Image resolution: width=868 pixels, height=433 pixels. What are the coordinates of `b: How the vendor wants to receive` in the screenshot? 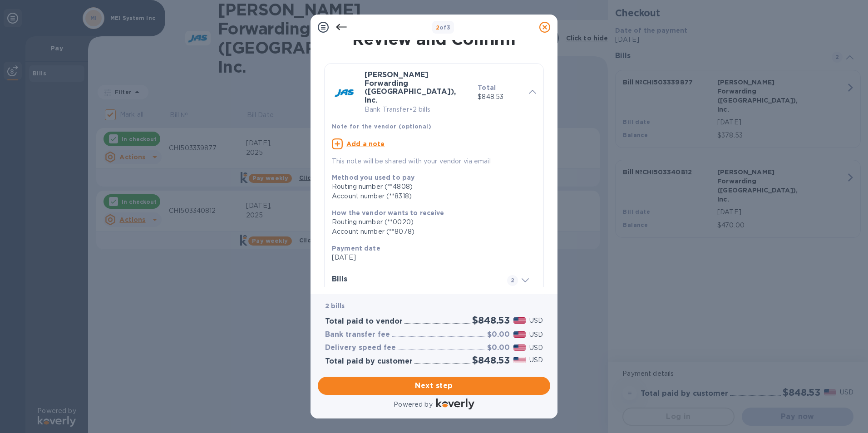 It's located at (388, 213).